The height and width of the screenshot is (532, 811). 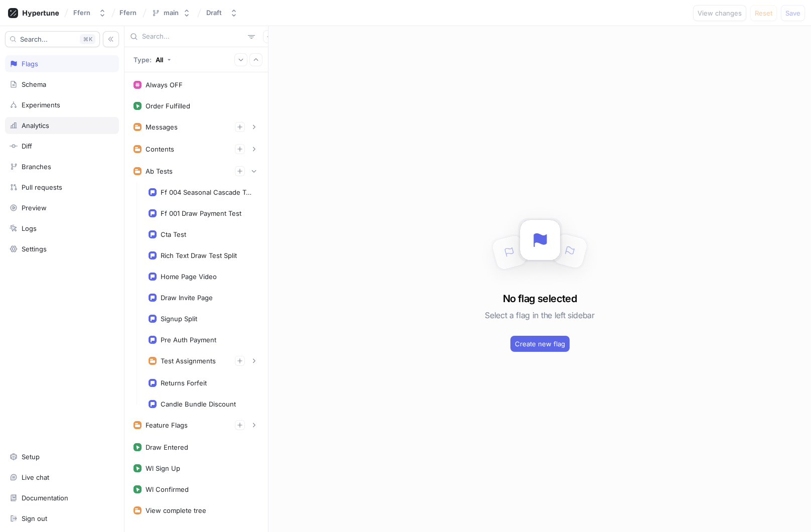 What do you see at coordinates (187, 298) in the screenshot?
I see `div: Draw Invite Page` at bounding box center [187, 298].